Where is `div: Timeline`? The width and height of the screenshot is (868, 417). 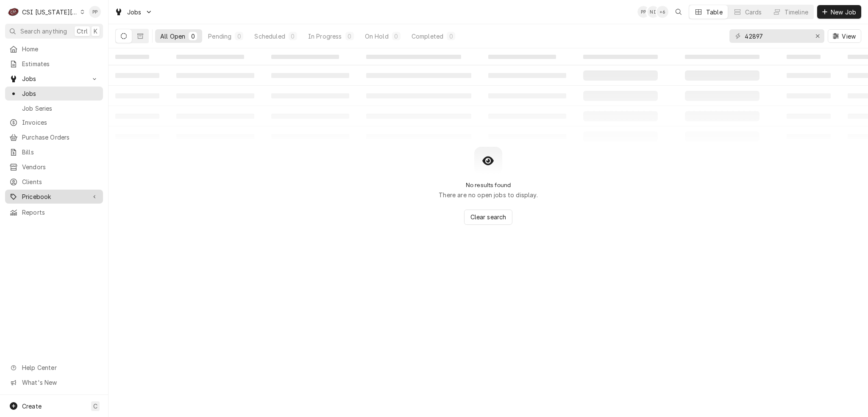
div: Timeline is located at coordinates (796, 12).